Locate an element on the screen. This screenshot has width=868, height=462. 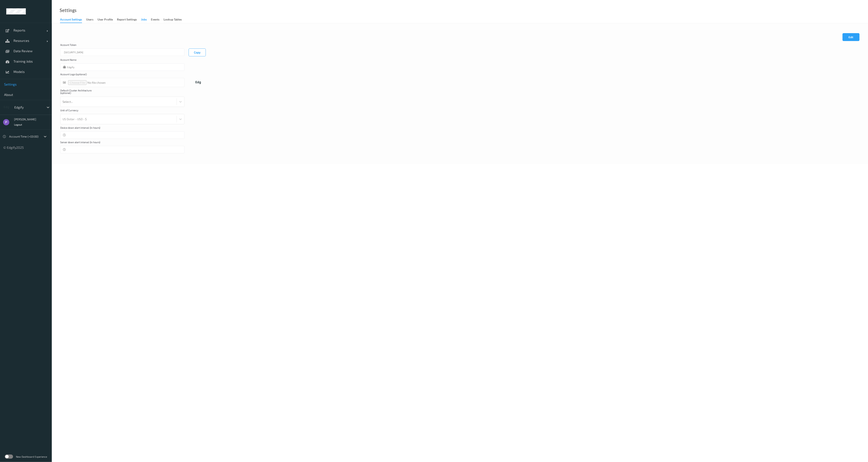
div: events is located at coordinates (155, 20).